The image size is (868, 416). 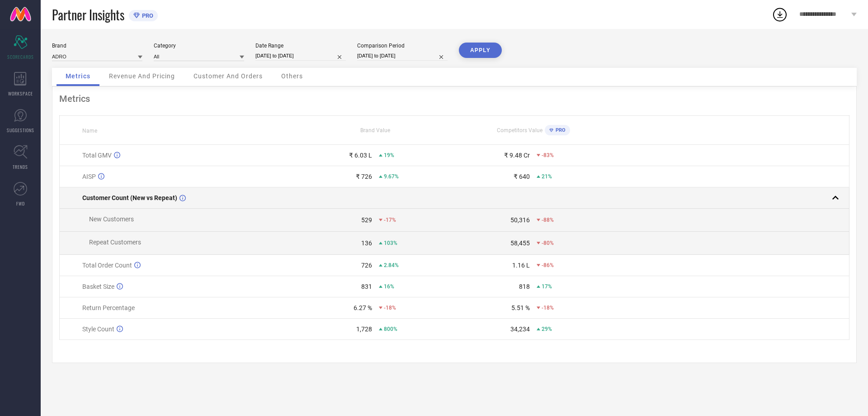 What do you see at coordinates (98, 286) in the screenshot?
I see `span: Basket Size` at bounding box center [98, 286].